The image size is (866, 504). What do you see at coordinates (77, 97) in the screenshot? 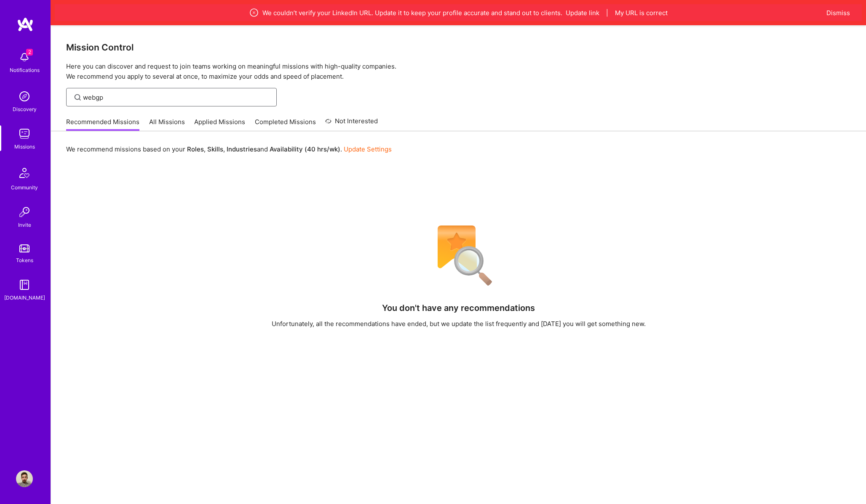
I see `i: icon SearchGrey` at bounding box center [77, 97].